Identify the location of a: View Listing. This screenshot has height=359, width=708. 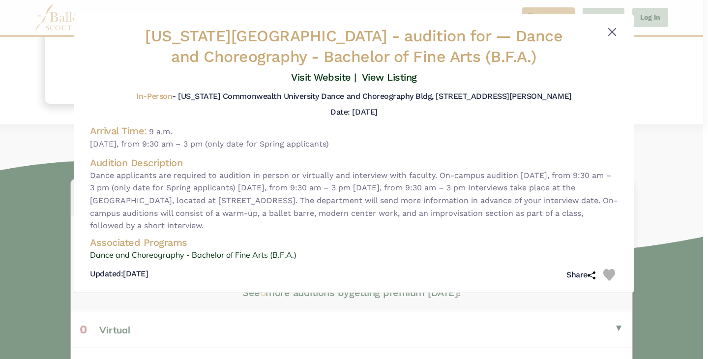
(389, 77).